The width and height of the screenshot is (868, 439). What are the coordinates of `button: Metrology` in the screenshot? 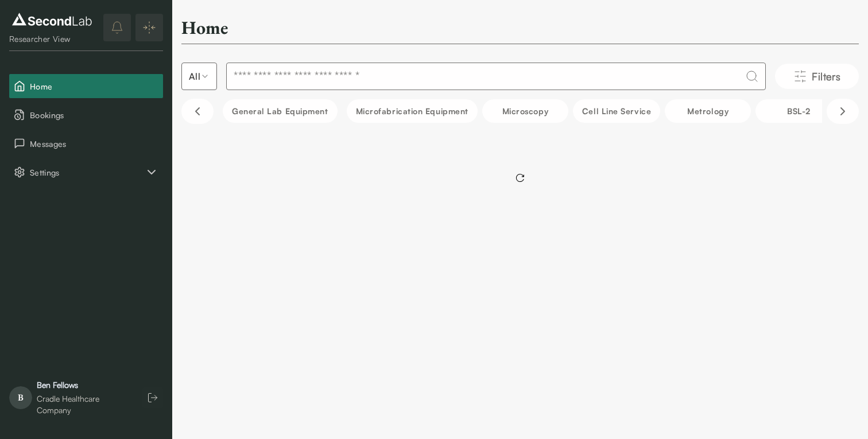 It's located at (708, 110).